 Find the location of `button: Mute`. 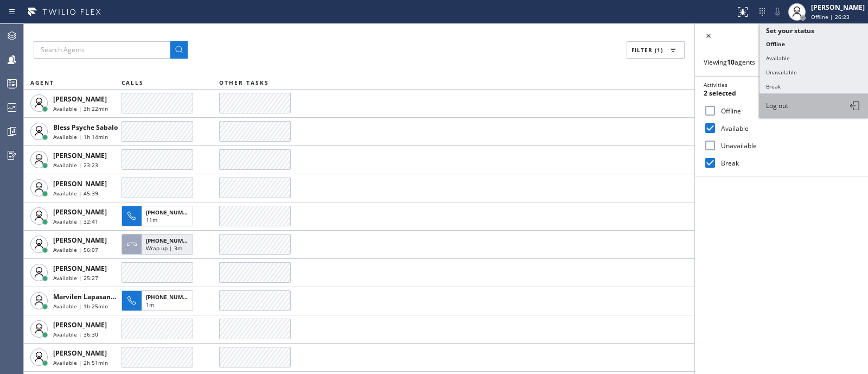

button: Mute is located at coordinates (778, 12).